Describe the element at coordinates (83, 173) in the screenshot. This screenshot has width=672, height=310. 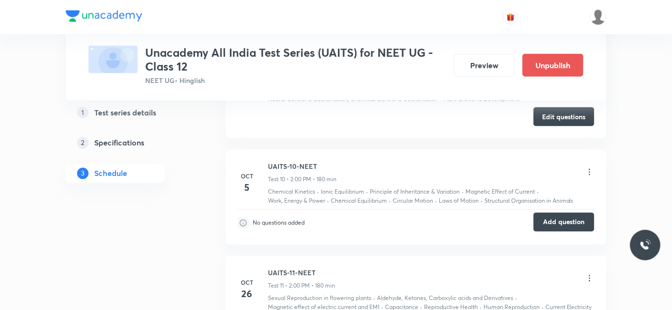
I see `p: 3` at that location.